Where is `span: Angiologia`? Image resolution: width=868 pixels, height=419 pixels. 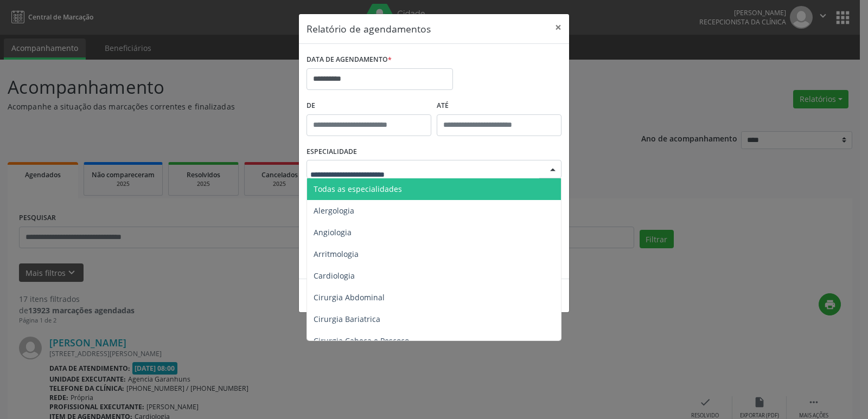
span: Angiologia is located at coordinates (332, 232).